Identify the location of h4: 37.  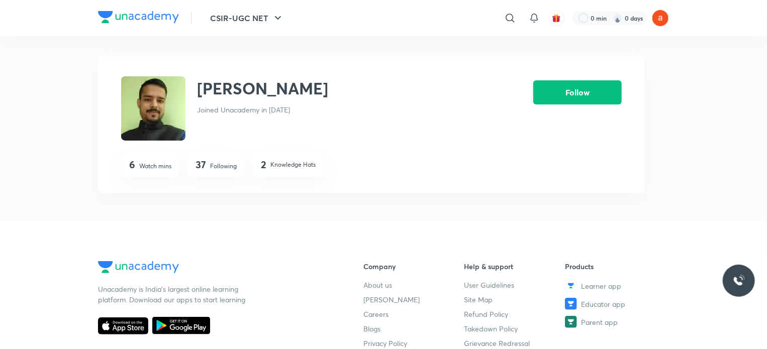
(201, 165).